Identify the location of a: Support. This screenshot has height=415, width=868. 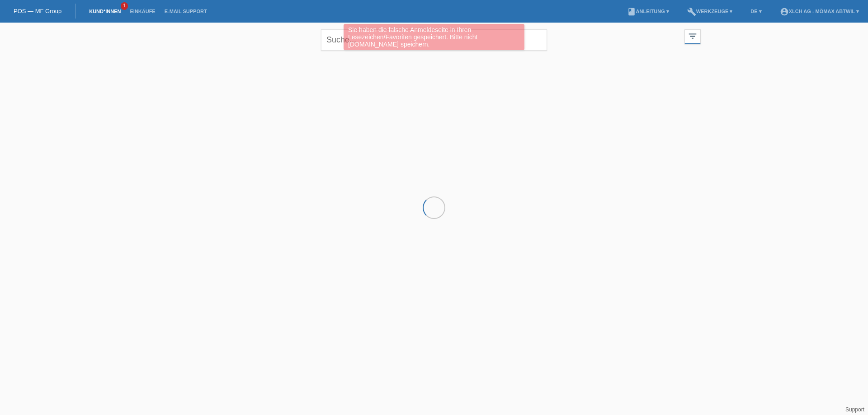
(855, 410).